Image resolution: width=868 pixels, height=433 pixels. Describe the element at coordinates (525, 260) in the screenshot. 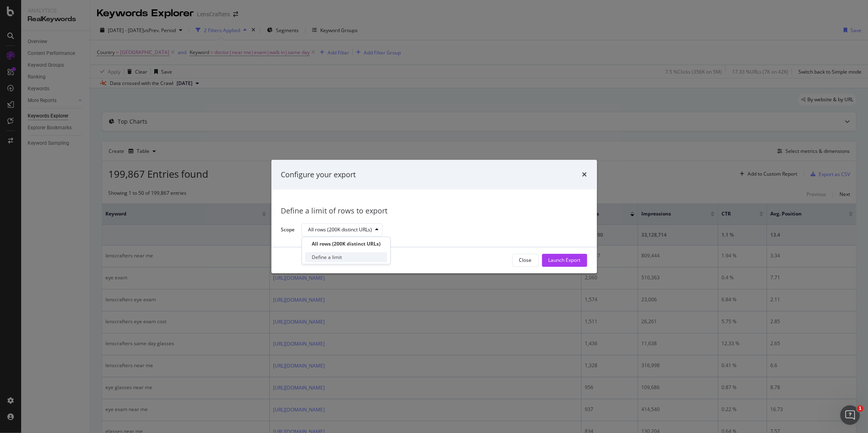

I see `div: Close` at that location.